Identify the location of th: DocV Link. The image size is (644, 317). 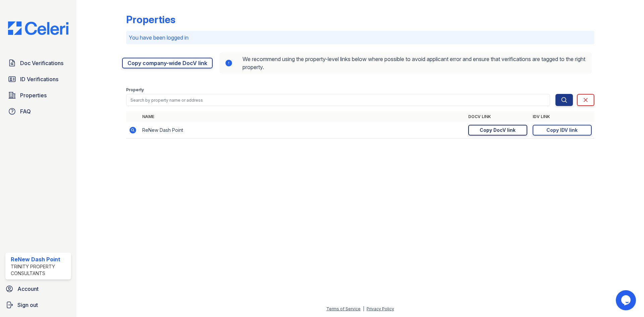
(498, 116).